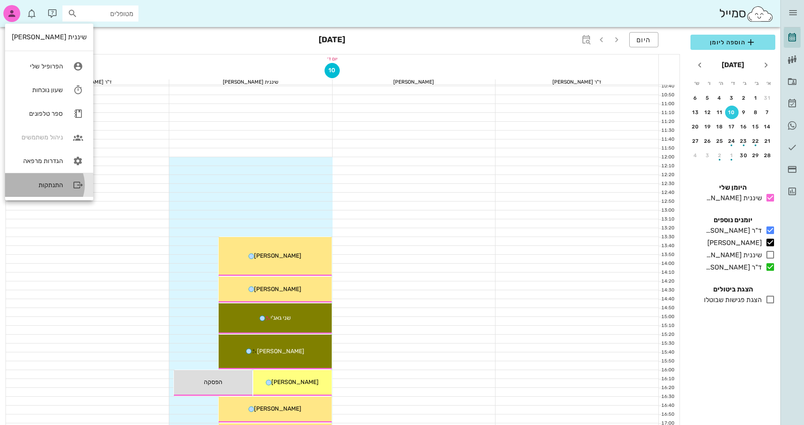  What do you see at coordinates (768, 141) in the screenshot?
I see `div: 21` at bounding box center [768, 141].